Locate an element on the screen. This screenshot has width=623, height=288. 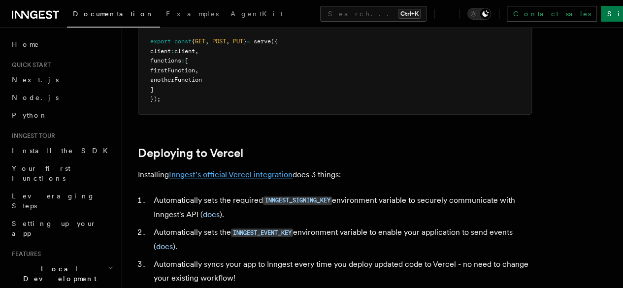
code: INNGEST_EVENT_KEY is located at coordinates (262, 233).